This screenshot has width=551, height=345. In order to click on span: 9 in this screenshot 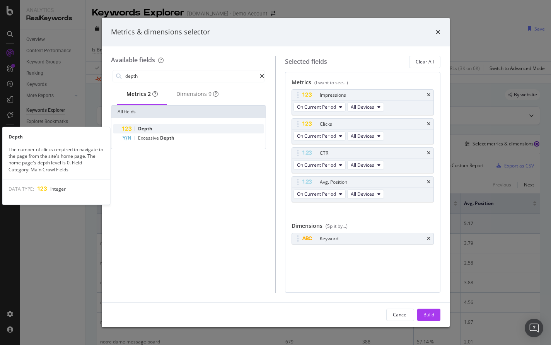, I will do `click(210, 94)`.